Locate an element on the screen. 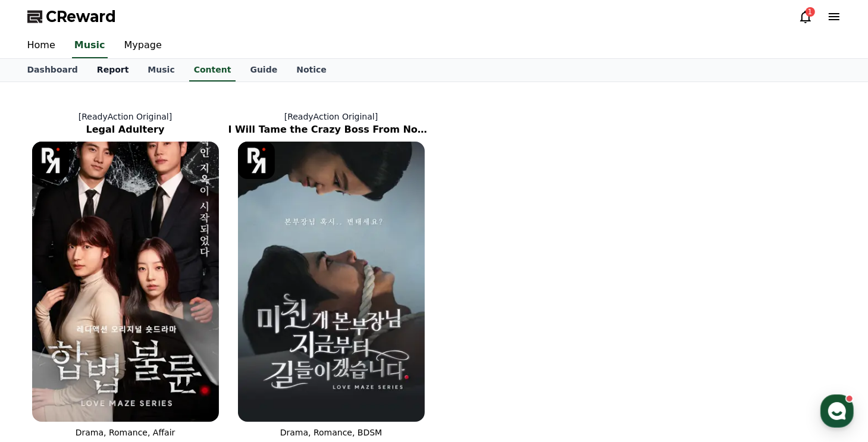  a: CReward is located at coordinates (72, 17).